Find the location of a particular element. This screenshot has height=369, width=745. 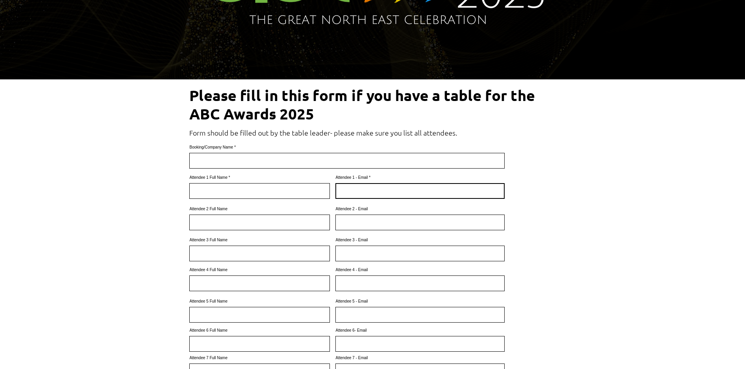

label: Attendee 3 Full Name is located at coordinates (260, 240).